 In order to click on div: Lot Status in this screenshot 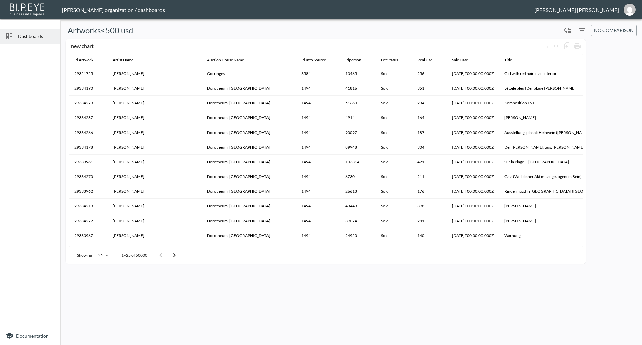, I will do `click(389, 60)`.